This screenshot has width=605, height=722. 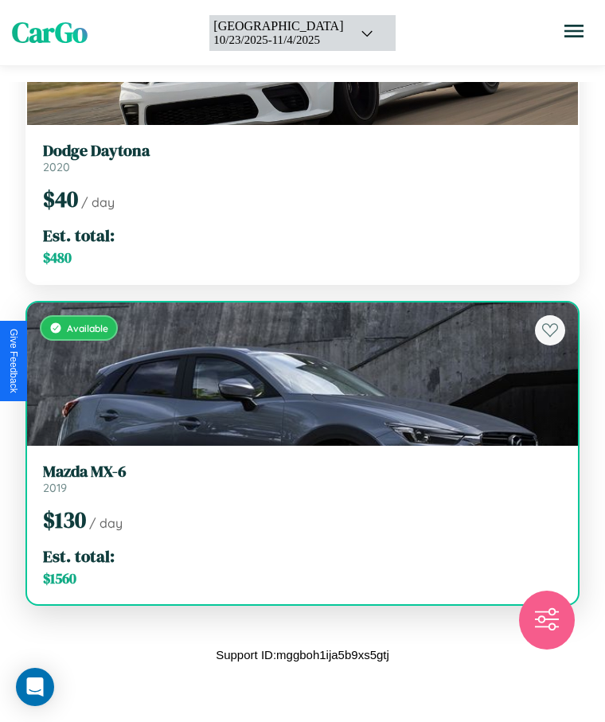 What do you see at coordinates (64, 520) in the screenshot?
I see `span: $ 130` at bounding box center [64, 520].